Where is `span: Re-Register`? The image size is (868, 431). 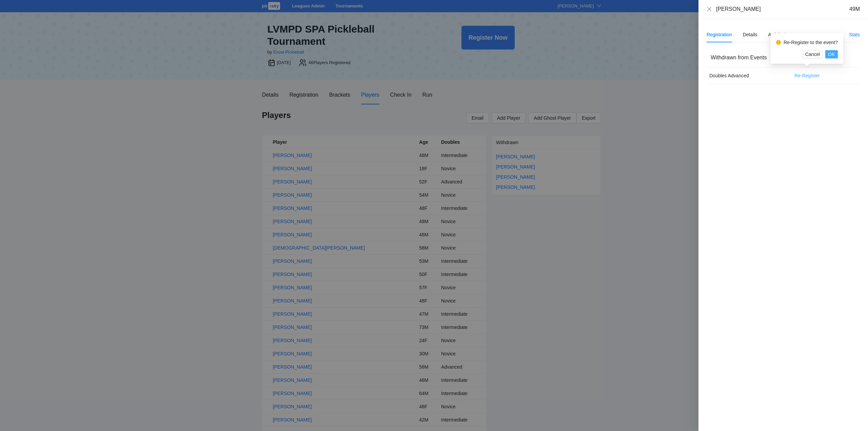 span: Re-Register is located at coordinates (807, 76).